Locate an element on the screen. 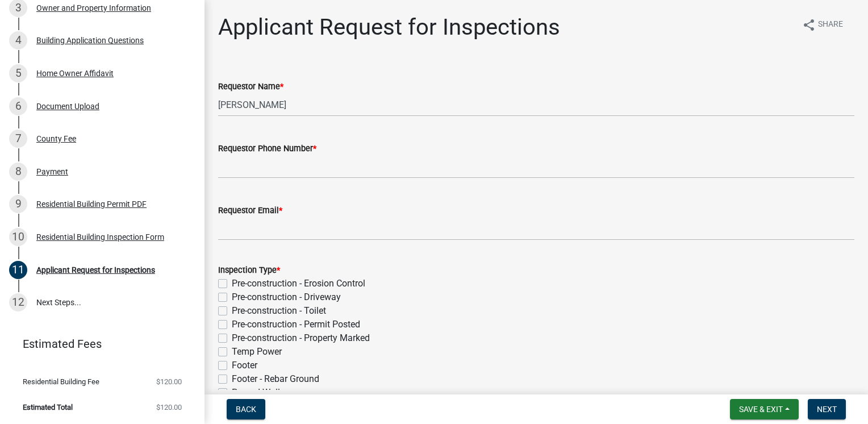 The height and width of the screenshot is (424, 868). div: Home Owner Affidavit is located at coordinates (75, 73).